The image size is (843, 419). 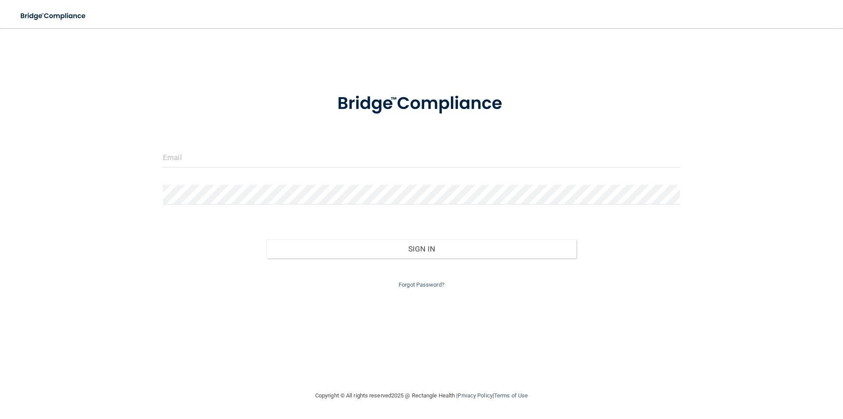 What do you see at coordinates (422, 249) in the screenshot?
I see `button: Sign In` at bounding box center [422, 249].